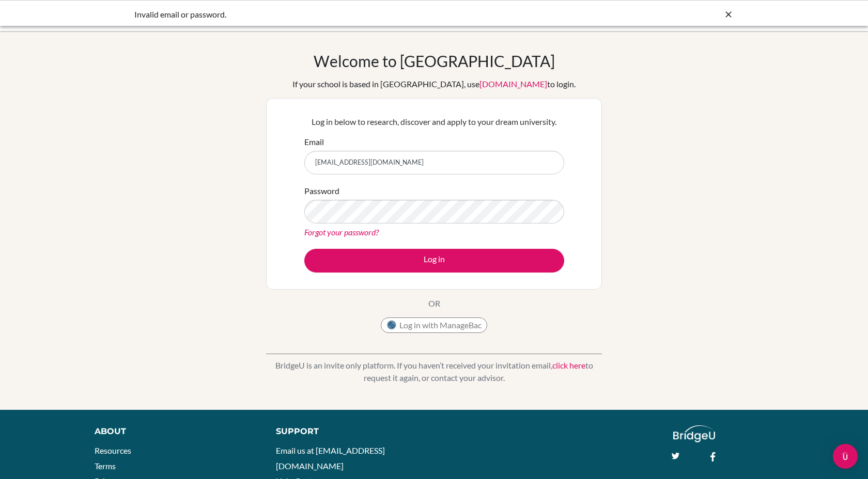 The width and height of the screenshot is (868, 479). Describe the element at coordinates (569, 365) in the screenshot. I see `a: click here` at that location.